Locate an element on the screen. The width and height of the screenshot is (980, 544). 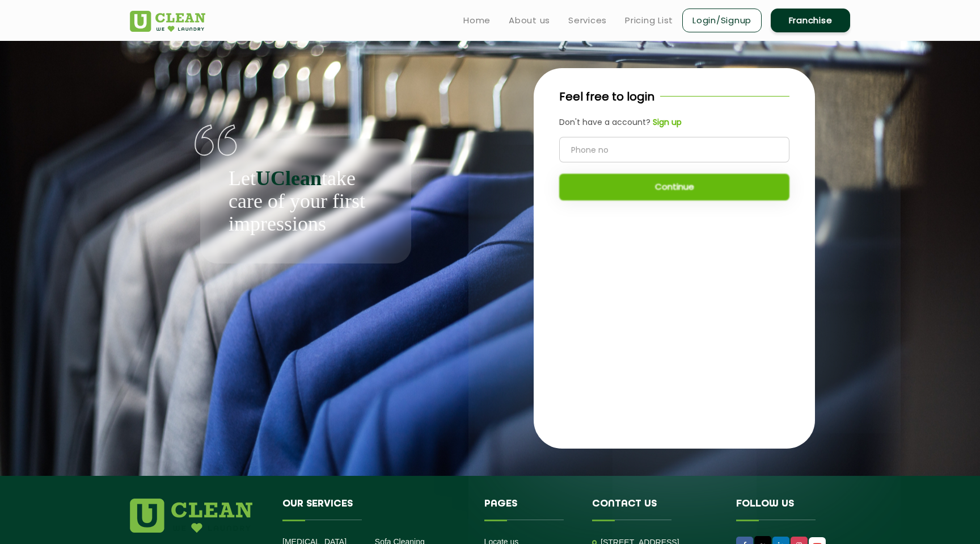
a: Sign up is located at coordinates (666, 122).